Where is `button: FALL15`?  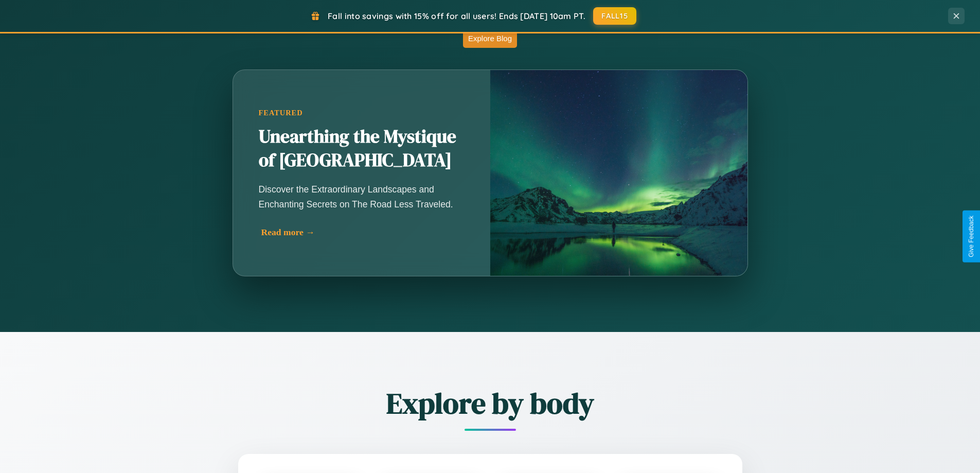 button: FALL15 is located at coordinates (615, 16).